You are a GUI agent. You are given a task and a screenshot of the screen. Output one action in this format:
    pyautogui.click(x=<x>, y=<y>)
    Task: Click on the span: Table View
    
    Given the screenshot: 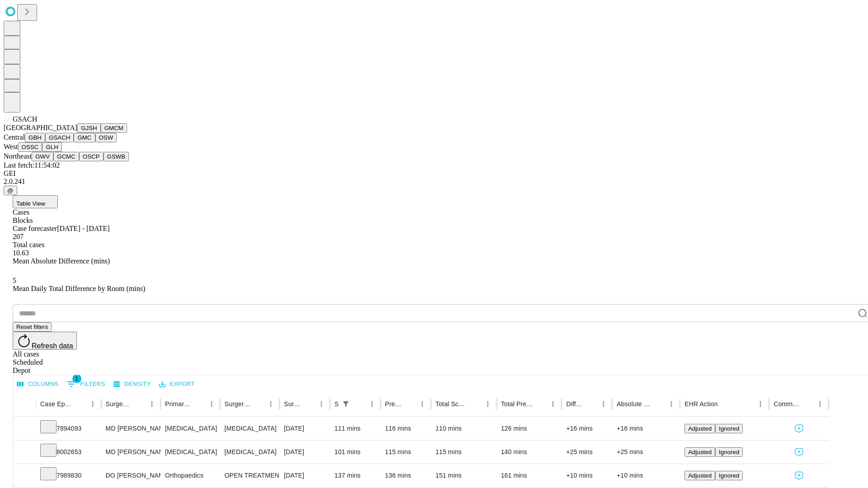 What is the action you would take?
    pyautogui.click(x=31, y=203)
    